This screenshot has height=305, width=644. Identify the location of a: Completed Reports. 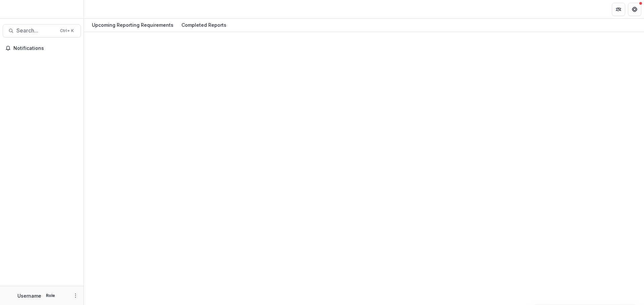
(204, 25).